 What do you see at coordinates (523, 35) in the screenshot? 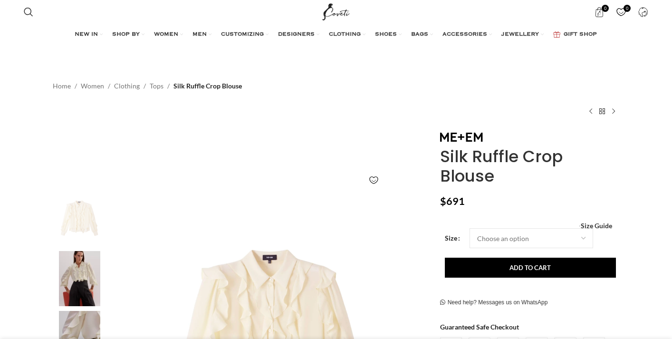
I see `a: JEWELLERY` at bounding box center [523, 35].